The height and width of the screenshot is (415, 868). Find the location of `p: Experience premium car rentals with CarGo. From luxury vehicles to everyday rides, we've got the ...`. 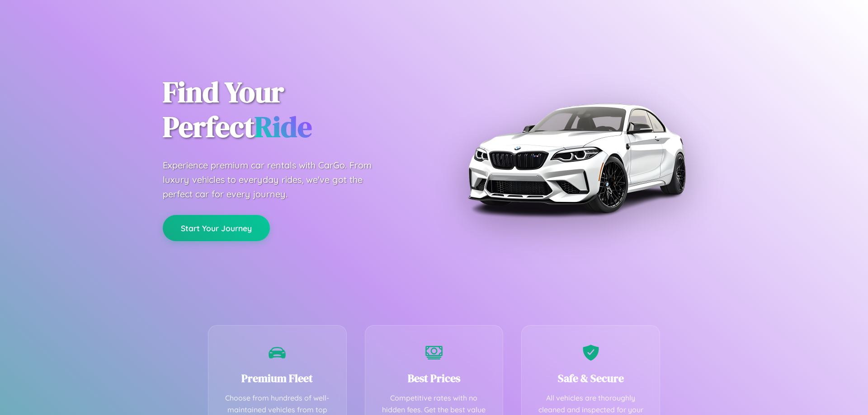

p: Experience premium car rentals with CarGo. From luxury vehicles to everyday rides, we've got the ... is located at coordinates (276, 180).